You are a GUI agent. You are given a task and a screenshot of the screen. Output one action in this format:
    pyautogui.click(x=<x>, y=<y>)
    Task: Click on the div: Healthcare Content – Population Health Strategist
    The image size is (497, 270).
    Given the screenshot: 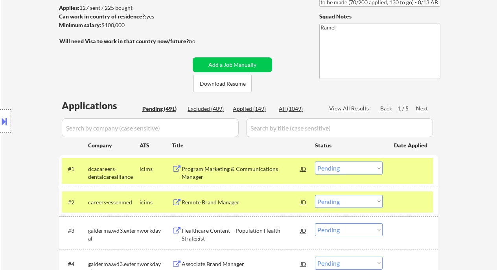 What is the action you would take?
    pyautogui.click(x=241, y=234)
    